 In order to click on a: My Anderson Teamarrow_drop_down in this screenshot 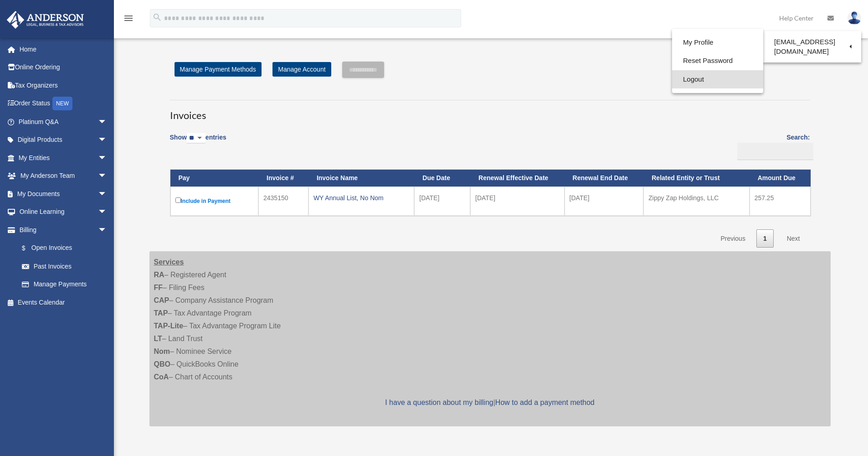, I will do `click(63, 176)`.